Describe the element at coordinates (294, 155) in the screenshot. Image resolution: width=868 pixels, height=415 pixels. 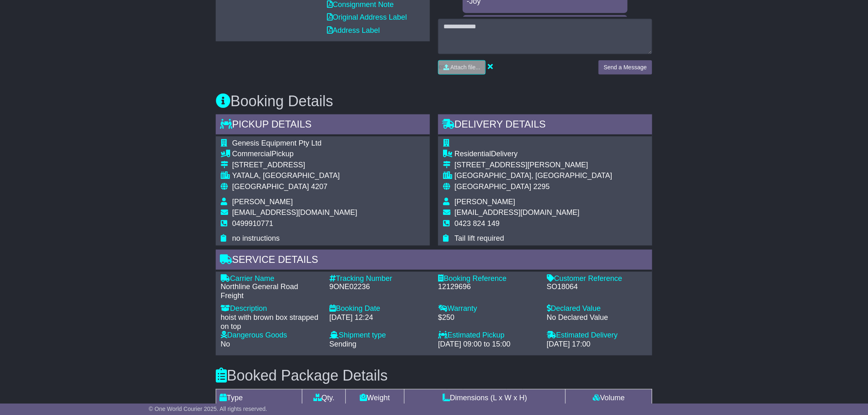
I see `div: Pickup` at that location.